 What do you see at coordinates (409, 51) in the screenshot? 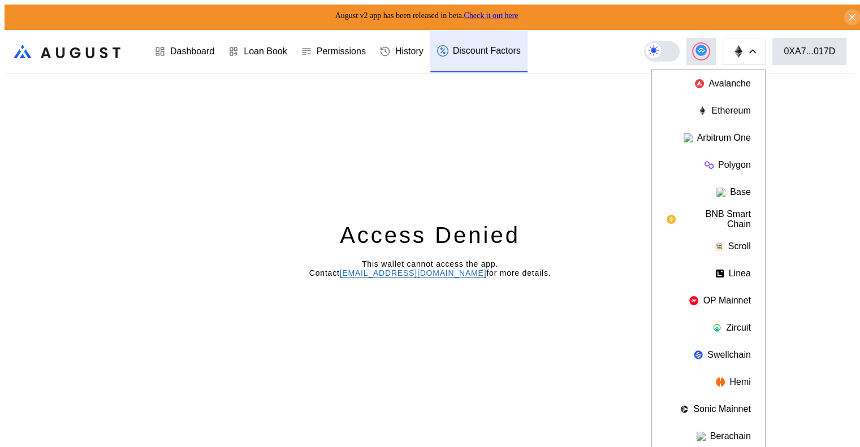
I see `div: History` at bounding box center [409, 51].